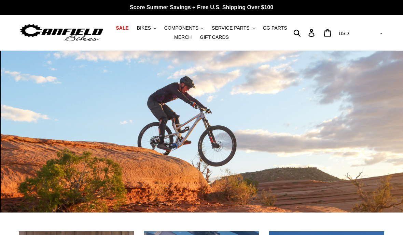 Image resolution: width=403 pixels, height=235 pixels. What do you see at coordinates (183, 37) in the screenshot?
I see `a: MERCH` at bounding box center [183, 37].